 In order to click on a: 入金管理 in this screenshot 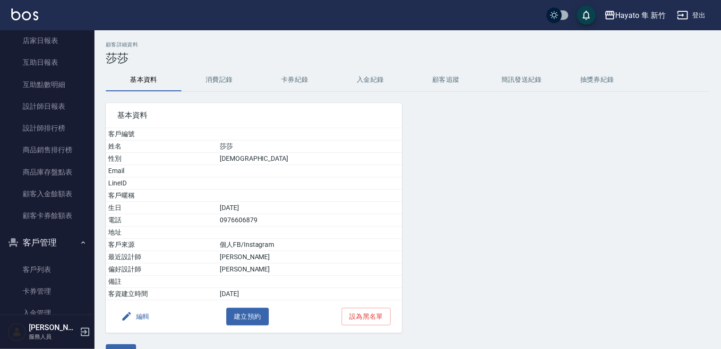, I will do `click(47, 313)`.